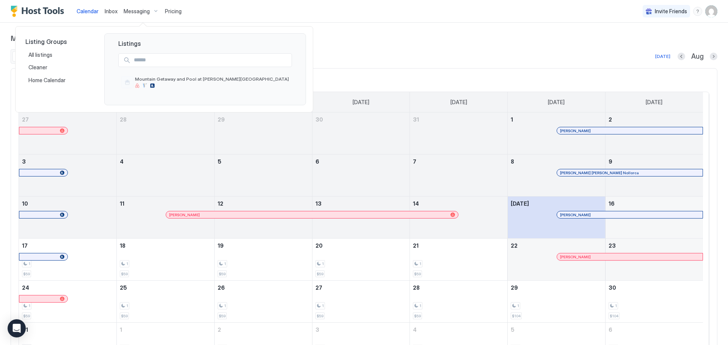  Describe the element at coordinates (38, 67) in the screenshot. I see `span: Cleaner` at that location.